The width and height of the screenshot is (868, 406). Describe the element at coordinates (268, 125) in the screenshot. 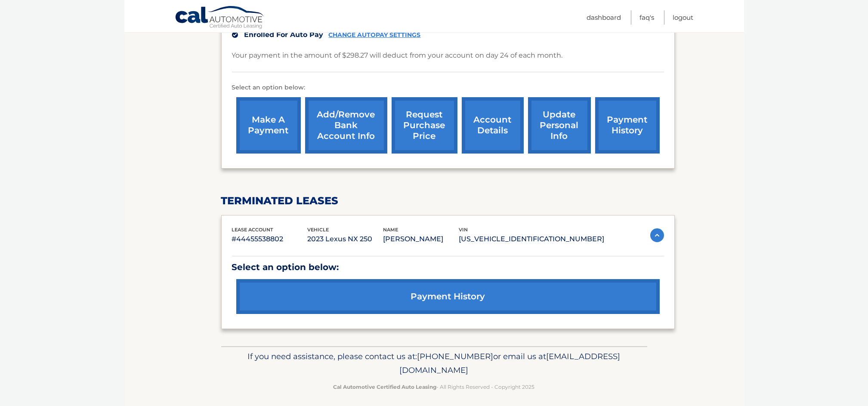

I see `a: make a payment` at that location.